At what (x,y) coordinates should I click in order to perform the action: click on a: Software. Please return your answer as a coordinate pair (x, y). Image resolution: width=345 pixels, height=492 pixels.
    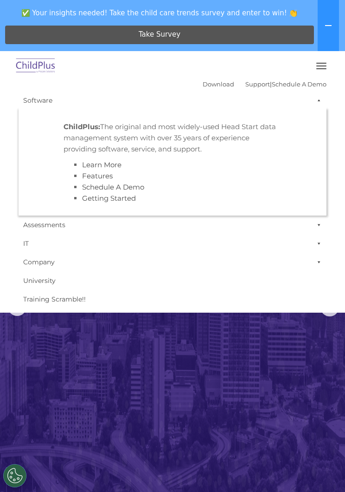
    Looking at the image, I should click on (173, 100).